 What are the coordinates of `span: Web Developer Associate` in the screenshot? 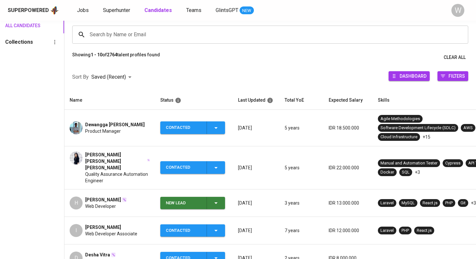 It's located at (111, 234).